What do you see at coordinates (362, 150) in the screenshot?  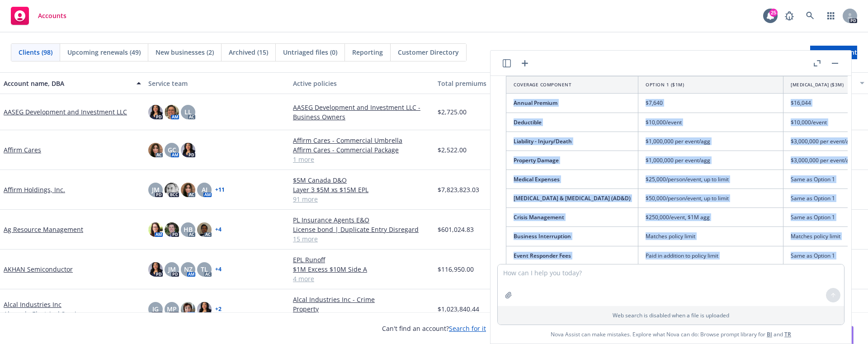 I see `a: Affirm Cares - Commercial Package` at bounding box center [362, 150].